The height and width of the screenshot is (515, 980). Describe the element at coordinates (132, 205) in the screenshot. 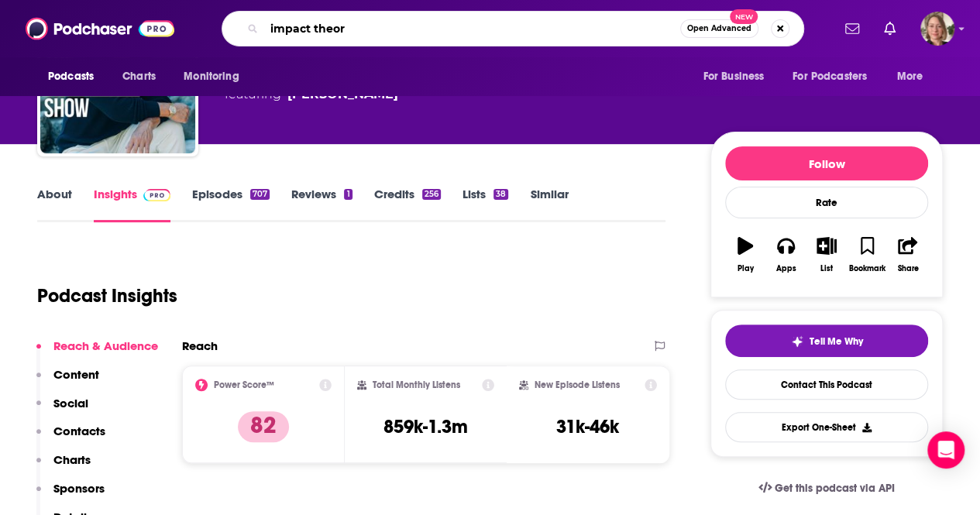

I see `a: InsightsPodchaser Pro` at that location.